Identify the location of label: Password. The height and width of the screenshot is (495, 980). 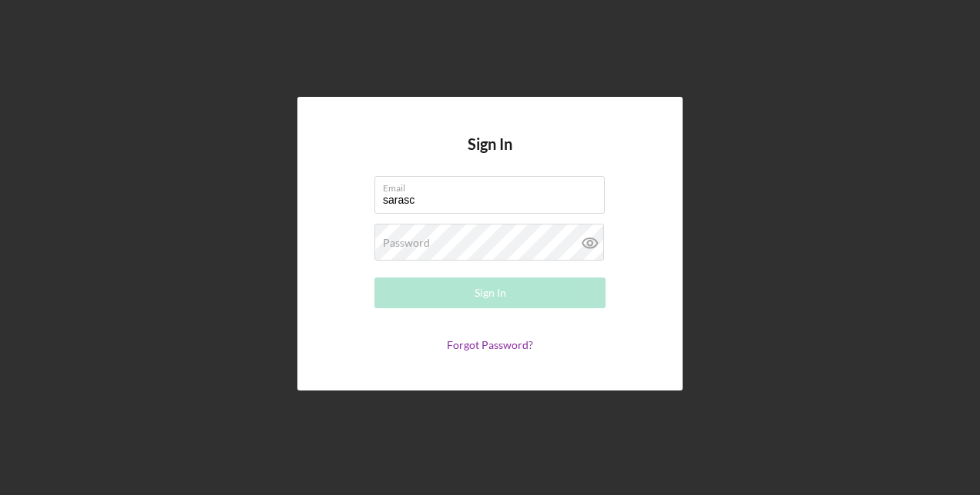
(406, 244).